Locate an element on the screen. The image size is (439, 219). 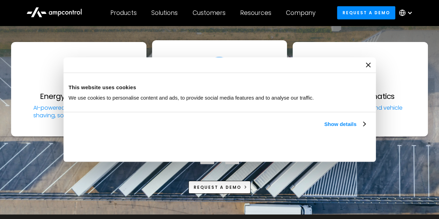
a: Vehicle TelematicsFleet management and vehicle monitoring is located at coordinates (360, 89).